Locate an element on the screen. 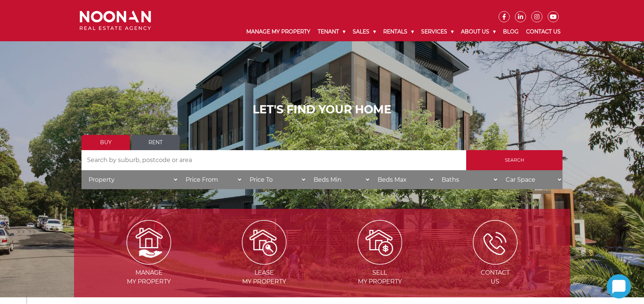  img: ICONS is located at coordinates (495, 242).